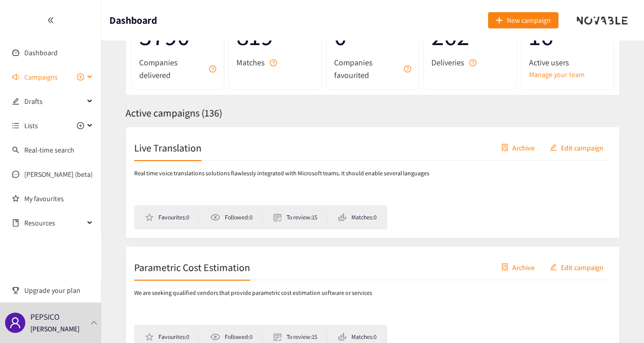 The width and height of the screenshot is (644, 343). I want to click on span: trophy, so click(16, 290).